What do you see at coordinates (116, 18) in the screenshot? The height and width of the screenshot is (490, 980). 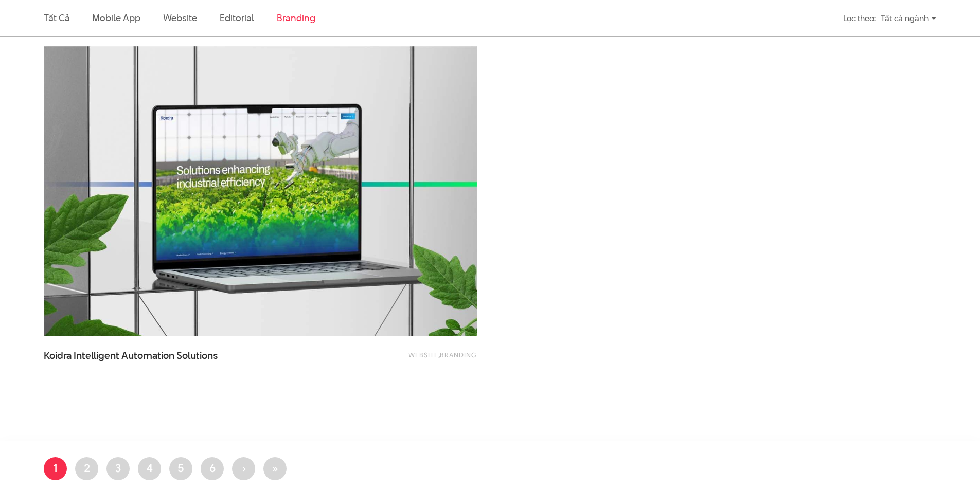 I see `a: Mobile app` at bounding box center [116, 18].